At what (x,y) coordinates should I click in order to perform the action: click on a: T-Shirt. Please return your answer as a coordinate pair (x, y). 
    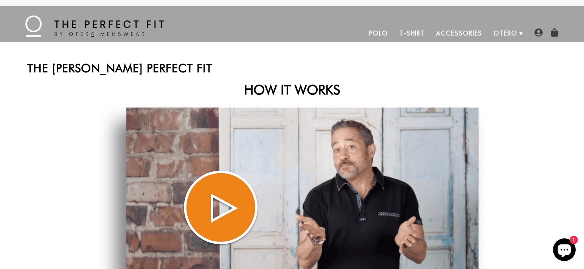
    Looking at the image, I should click on (412, 33).